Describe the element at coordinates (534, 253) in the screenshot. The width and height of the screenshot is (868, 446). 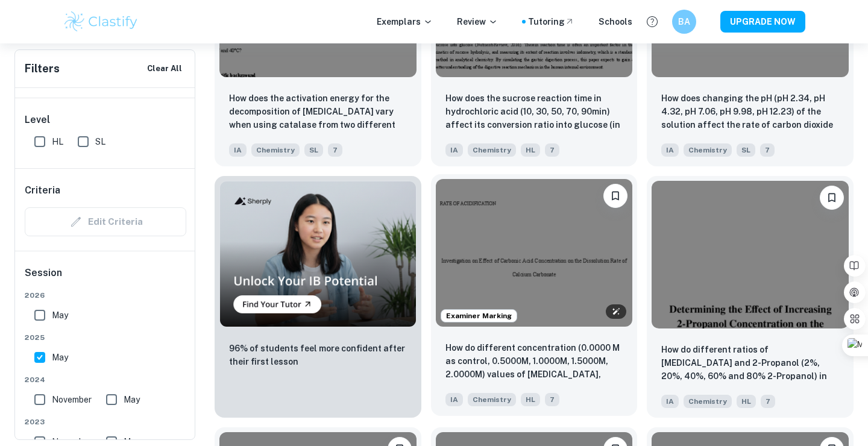
I see `img: Chemistry IA example thumbnail: How do different concentration (0.0000 M` at that location.